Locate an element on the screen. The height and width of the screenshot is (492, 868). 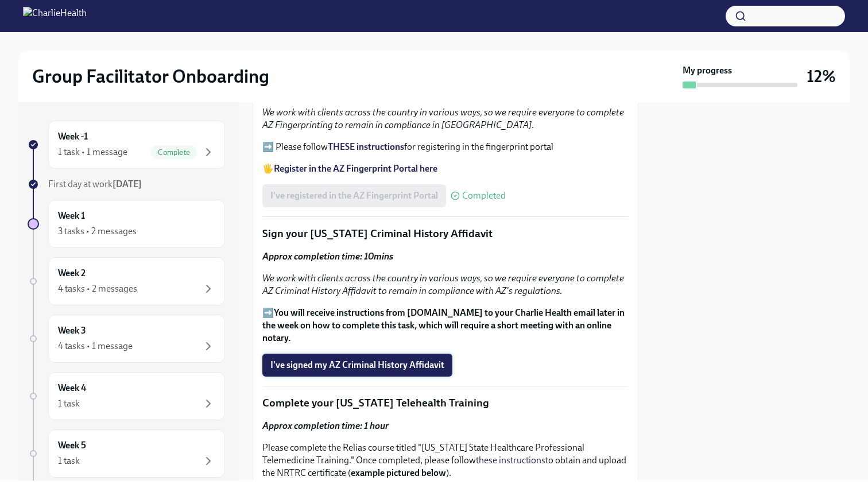
strong: Approx completion time: 10mins is located at coordinates (328, 256).